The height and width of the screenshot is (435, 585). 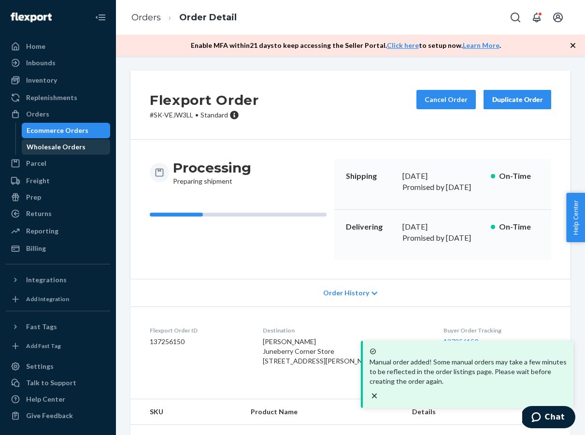 I want to click on th: SKU, so click(x=187, y=412).